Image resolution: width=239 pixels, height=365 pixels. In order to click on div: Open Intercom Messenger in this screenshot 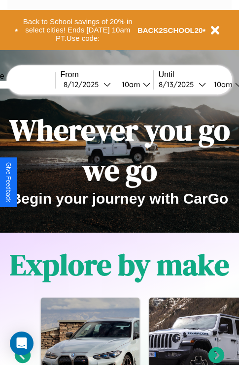, I will do `click(22, 344)`.